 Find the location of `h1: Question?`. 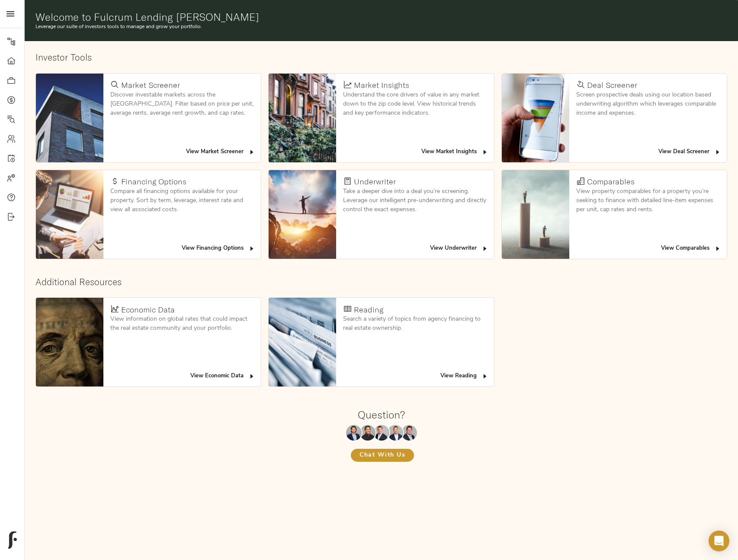

h1: Question? is located at coordinates (381, 414).